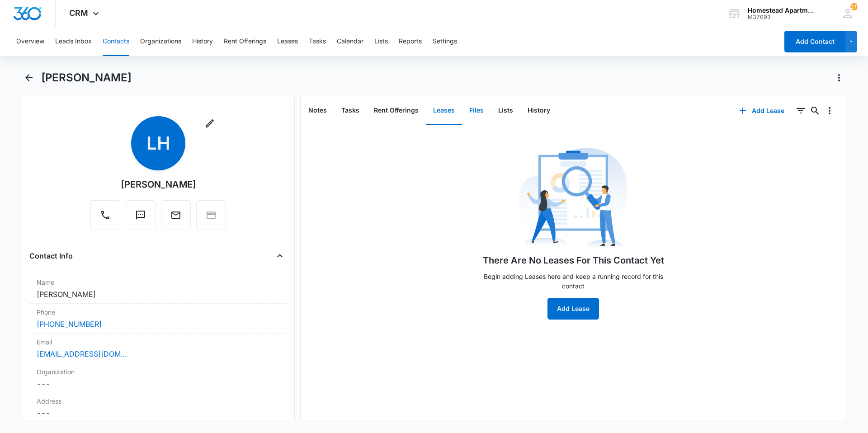 The image size is (868, 433). I want to click on div: notifications count, so click(854, 7).